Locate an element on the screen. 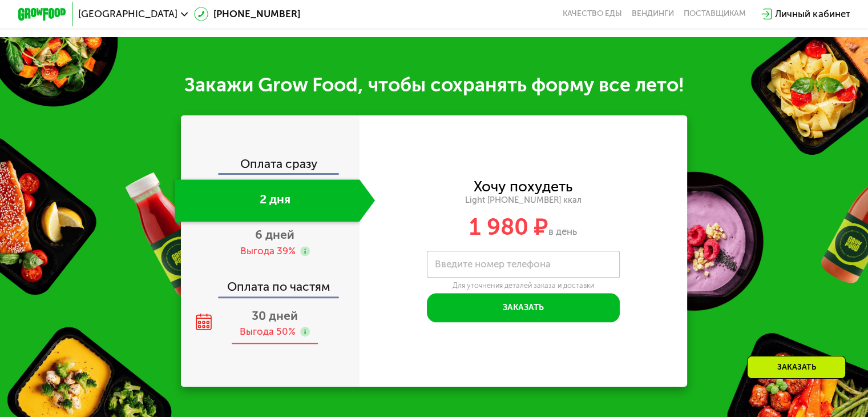 The width and height of the screenshot is (868, 417). div: Оплата по частям is located at coordinates (271, 282).